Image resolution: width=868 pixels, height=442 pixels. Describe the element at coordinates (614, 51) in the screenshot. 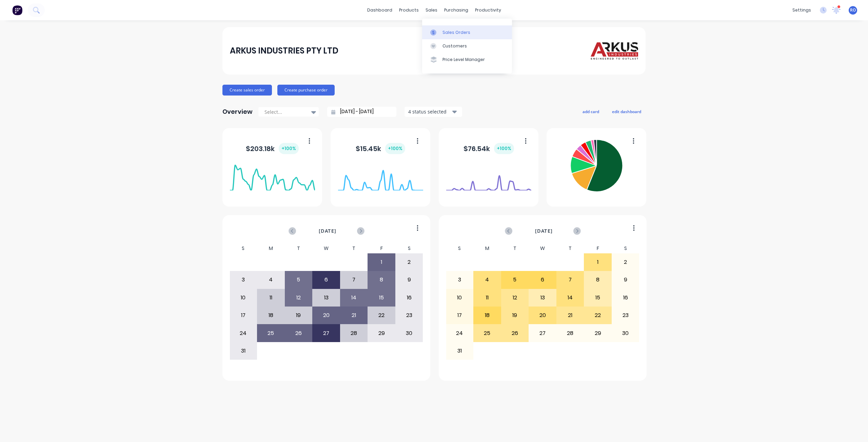

I see `img: ARKUS INDUSTRIES PTY LTD` at that location.